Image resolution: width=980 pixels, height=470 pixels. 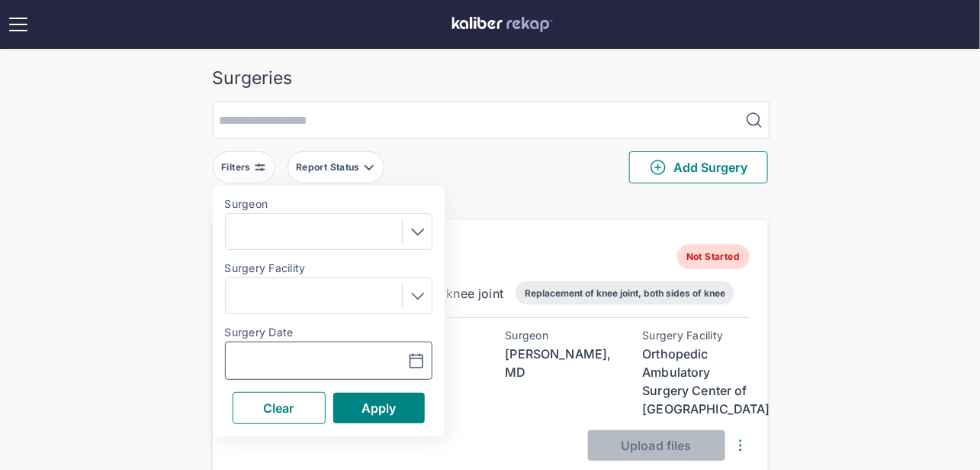 I want to click on label: Surgery Date, so click(x=329, y=333).